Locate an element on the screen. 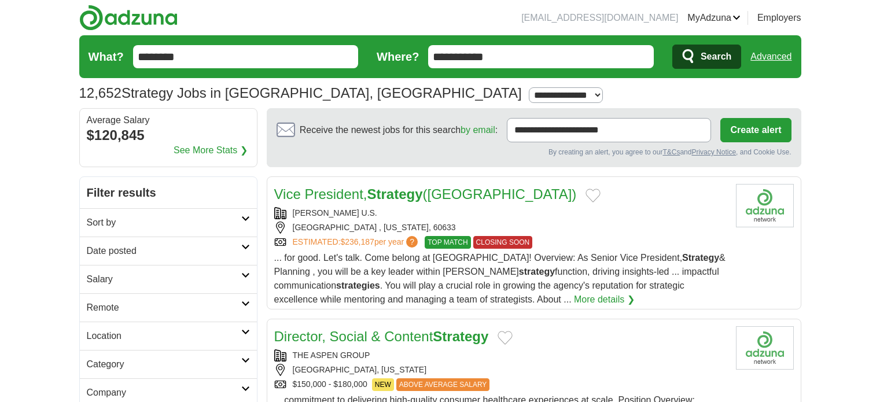 This screenshot has width=880, height=402. img: Adzuna logo is located at coordinates (128, 17).